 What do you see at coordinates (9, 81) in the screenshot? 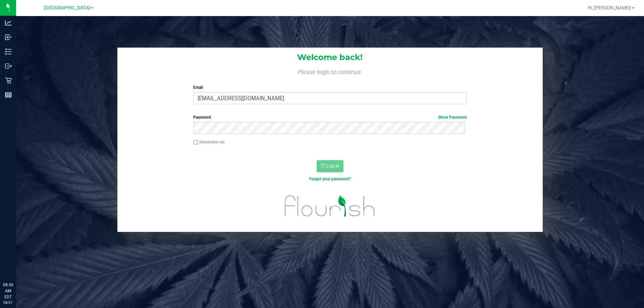
I see `inline-svg: Retail` at bounding box center [9, 81].